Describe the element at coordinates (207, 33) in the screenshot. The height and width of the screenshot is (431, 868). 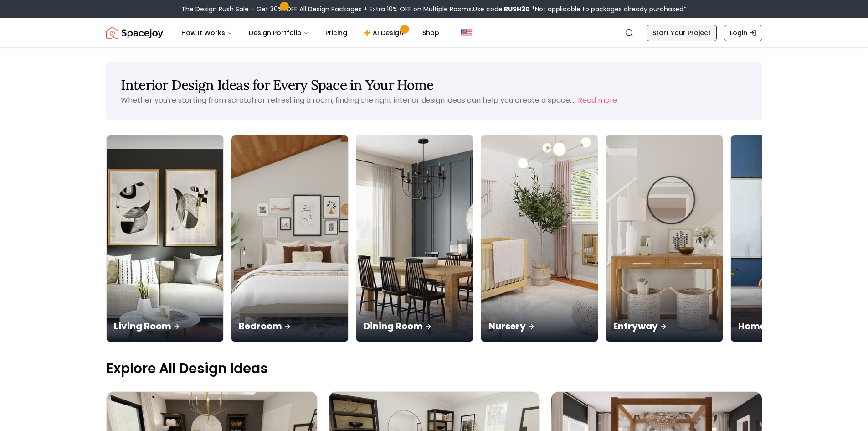
I see `button: How It Works` at that location.